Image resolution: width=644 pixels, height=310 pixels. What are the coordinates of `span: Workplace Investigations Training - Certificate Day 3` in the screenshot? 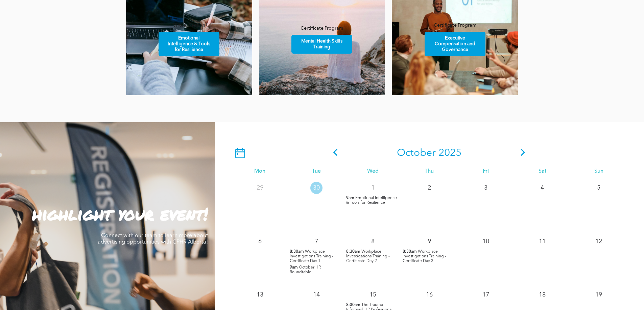 It's located at (424, 257).